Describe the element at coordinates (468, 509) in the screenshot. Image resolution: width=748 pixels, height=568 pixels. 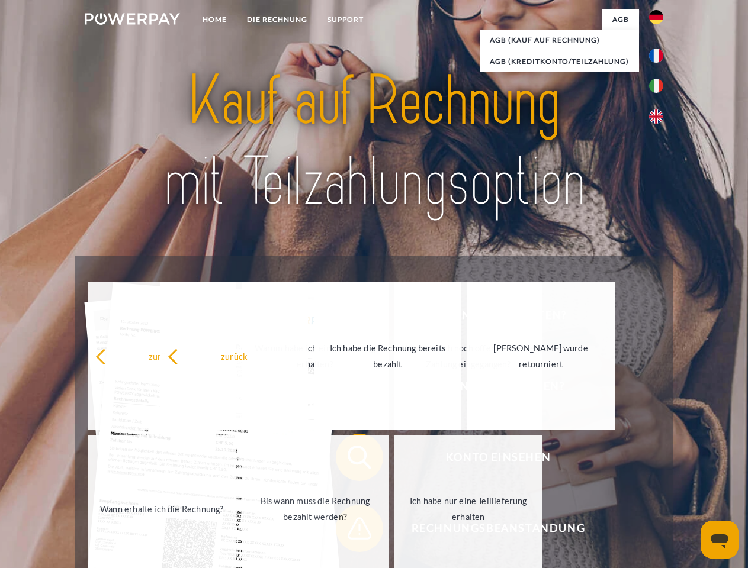
I see `div: Ich habe nur eine Teillieferung erhalten` at that location.